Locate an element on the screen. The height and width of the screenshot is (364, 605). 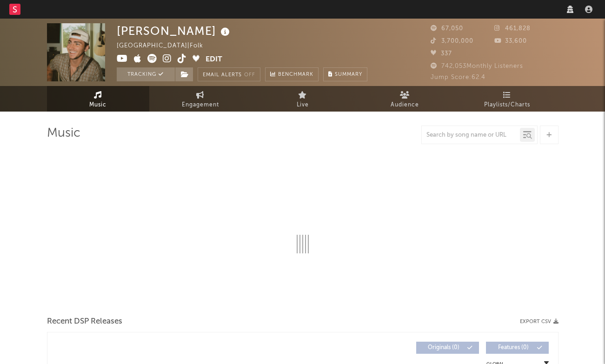
span: Playlists/Charts is located at coordinates (507, 105).